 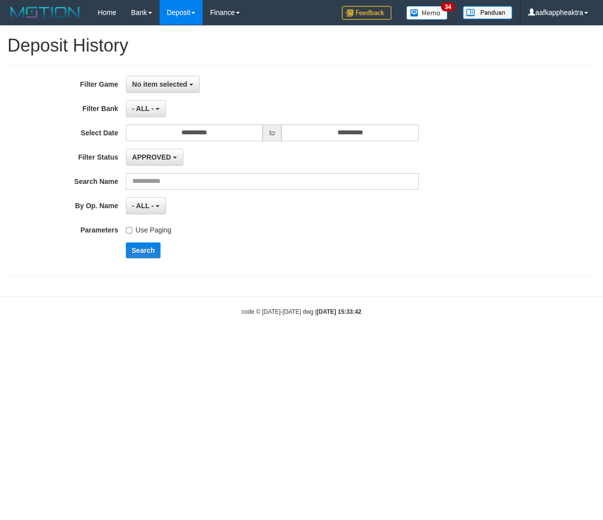 I want to click on h1: Deposit History, so click(x=301, y=46).